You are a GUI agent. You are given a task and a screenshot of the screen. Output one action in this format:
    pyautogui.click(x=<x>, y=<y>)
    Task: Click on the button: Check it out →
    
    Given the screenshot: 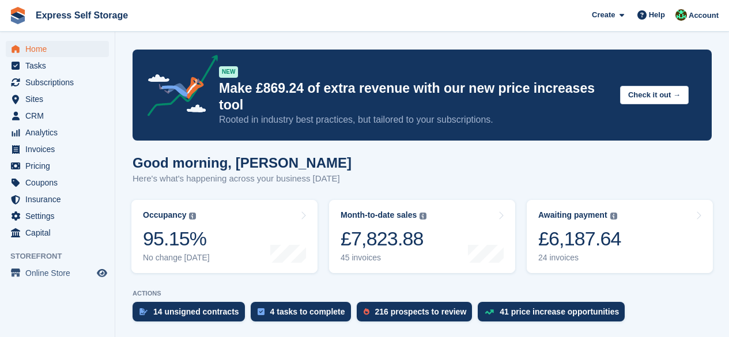 What is the action you would take?
    pyautogui.click(x=654, y=95)
    